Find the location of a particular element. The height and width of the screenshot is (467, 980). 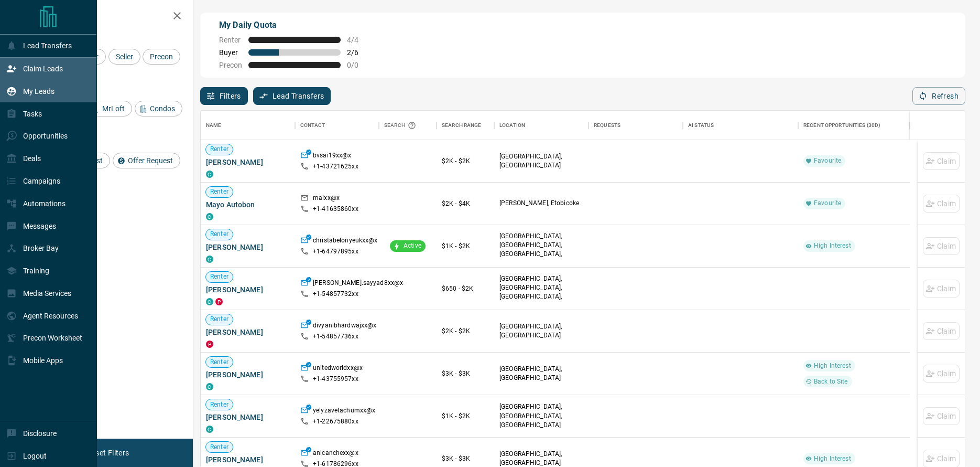

div: Offer Request is located at coordinates (146, 161).